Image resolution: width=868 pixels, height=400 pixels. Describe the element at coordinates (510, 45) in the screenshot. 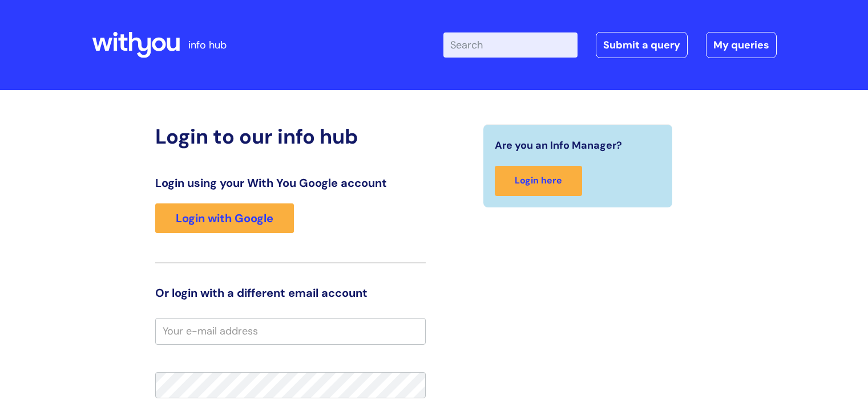

I see `input: Search` at that location.